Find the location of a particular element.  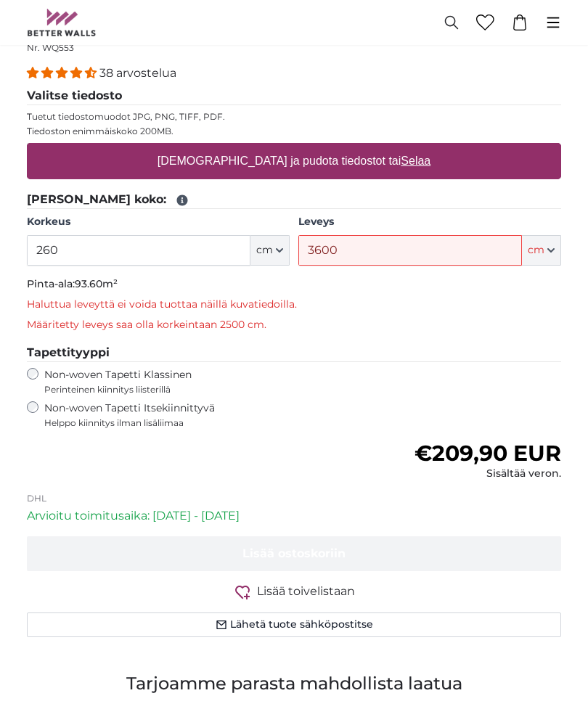

u: Selaa is located at coordinates (415, 161).